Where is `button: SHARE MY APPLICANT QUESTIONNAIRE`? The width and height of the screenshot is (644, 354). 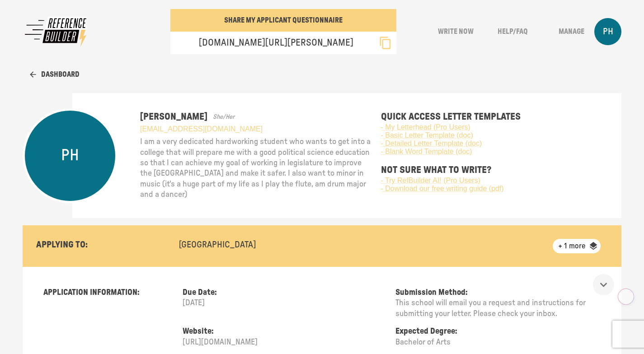
button: SHARE MY APPLICANT QUESTIONNAIRE is located at coordinates (283, 20).